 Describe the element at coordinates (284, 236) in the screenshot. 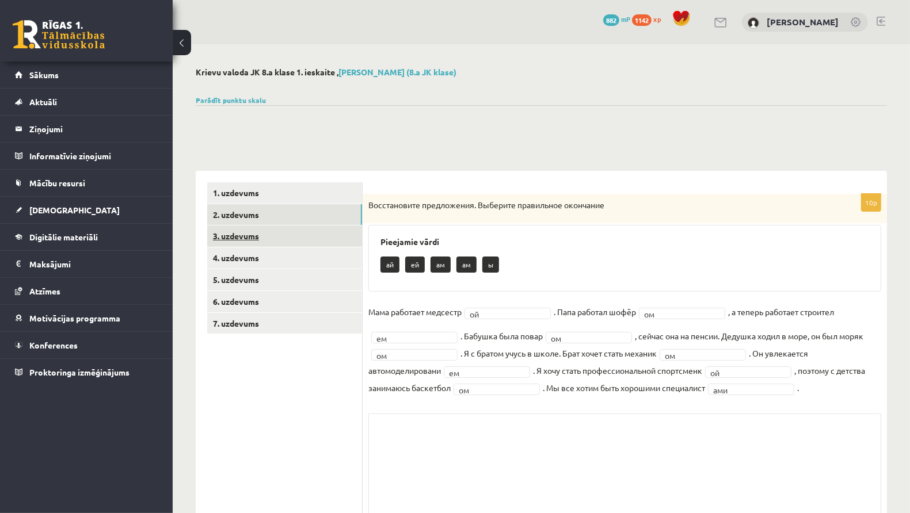

I see `a: 3. uzdevums` at that location.